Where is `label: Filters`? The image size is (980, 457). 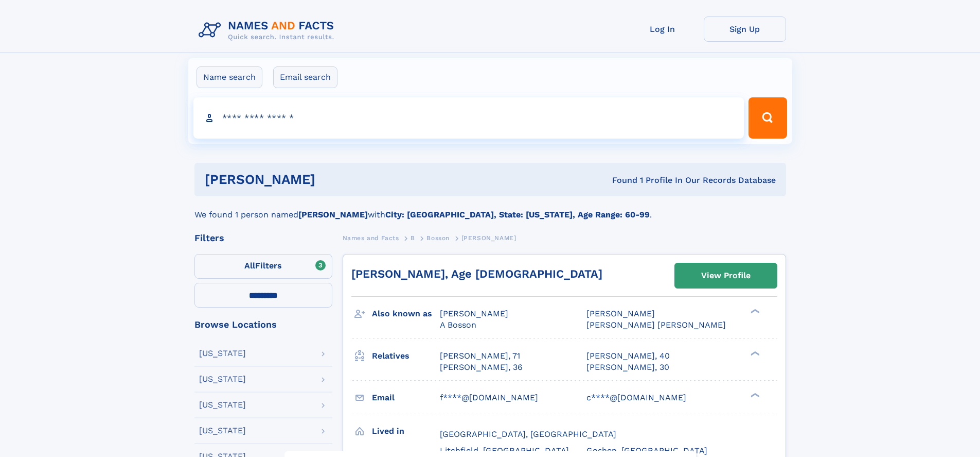
label: Filters is located at coordinates (264, 266).